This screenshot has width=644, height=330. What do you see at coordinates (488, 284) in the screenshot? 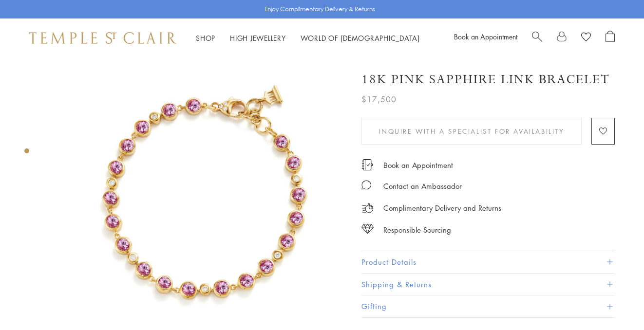
I see `button: Shipping & Returns` at bounding box center [488, 284].